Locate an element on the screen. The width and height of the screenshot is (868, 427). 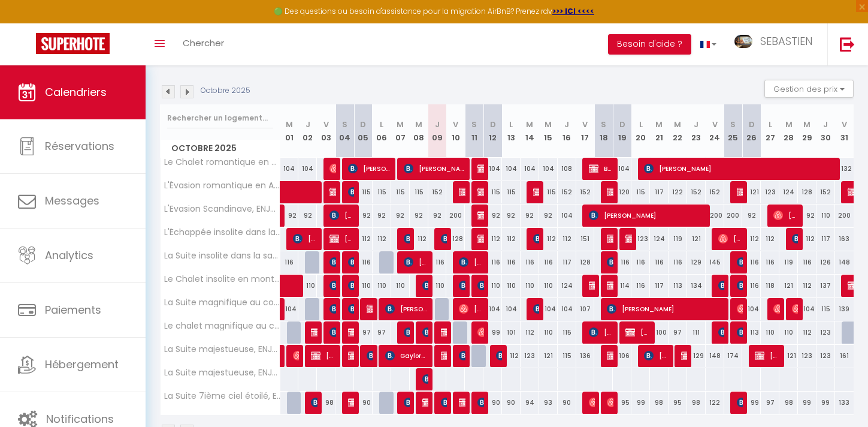
th: 14 is located at coordinates (530, 131).